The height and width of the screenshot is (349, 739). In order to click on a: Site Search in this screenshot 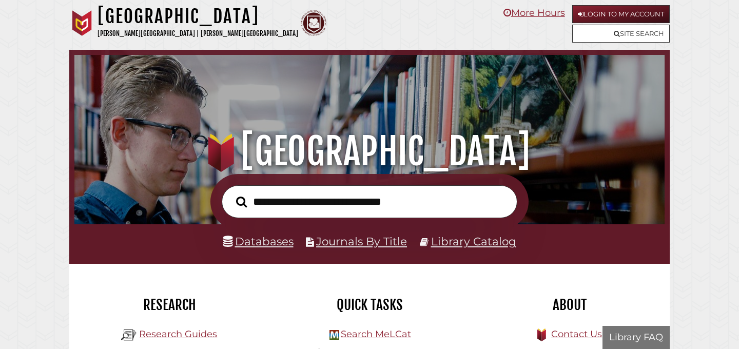, I will do `click(621, 33)`.